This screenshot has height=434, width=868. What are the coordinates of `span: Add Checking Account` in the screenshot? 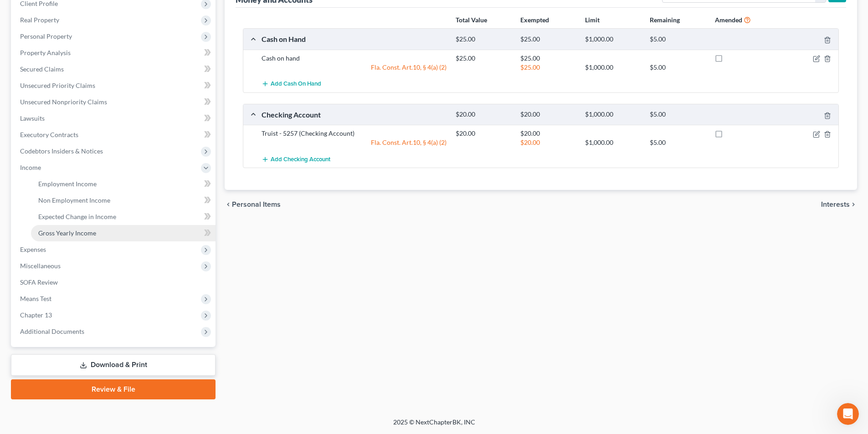 It's located at (300, 160).